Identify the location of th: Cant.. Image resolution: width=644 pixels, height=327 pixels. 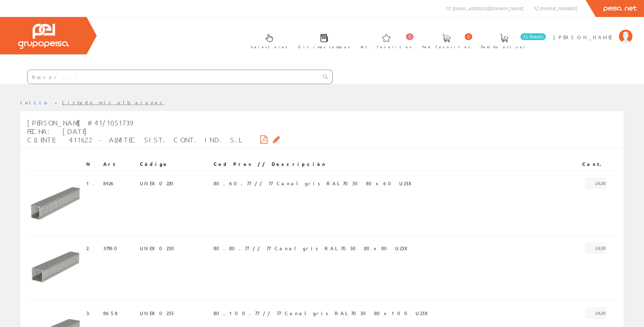
(586, 164).